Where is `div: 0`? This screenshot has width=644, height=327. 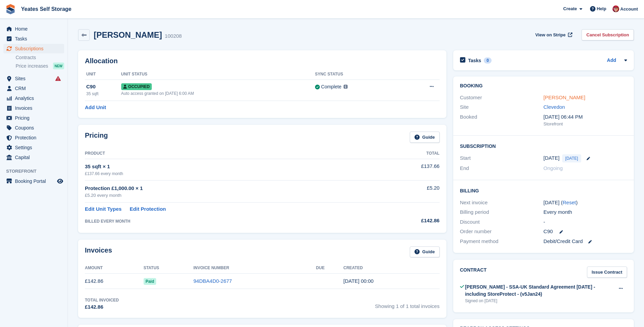
div: 0 is located at coordinates (488, 60).